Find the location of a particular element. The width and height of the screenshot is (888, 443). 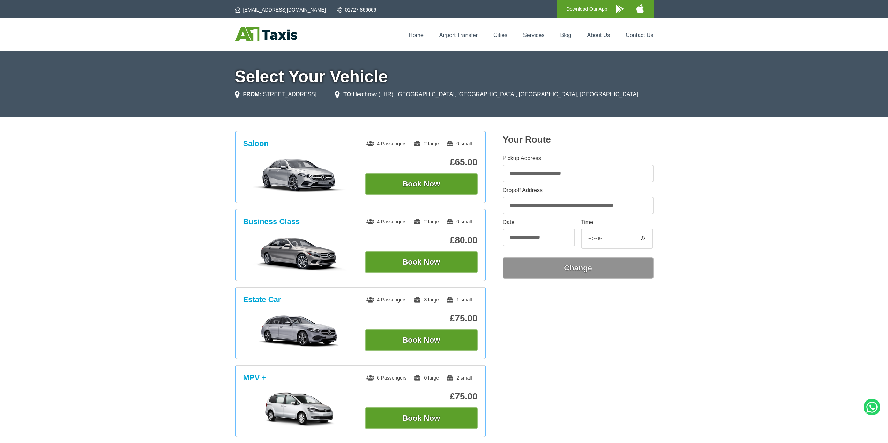

img: A1 Taxis St Albans LTD is located at coordinates (266, 34).